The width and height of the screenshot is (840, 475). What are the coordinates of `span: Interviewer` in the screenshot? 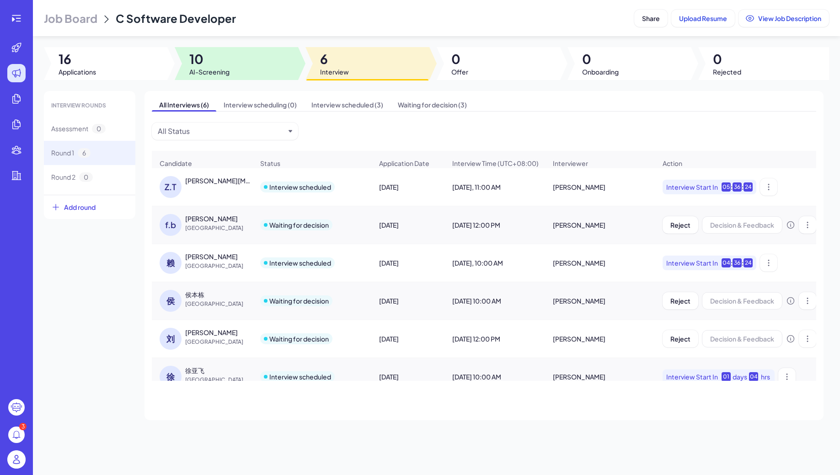 It's located at (570, 163).